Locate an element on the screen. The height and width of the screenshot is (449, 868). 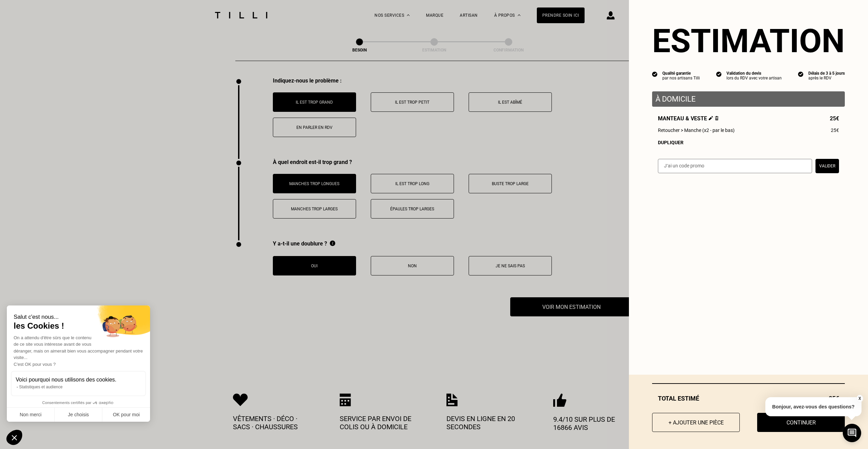
p: Bonjour, avez-vous des questions? is located at coordinates (813, 406).